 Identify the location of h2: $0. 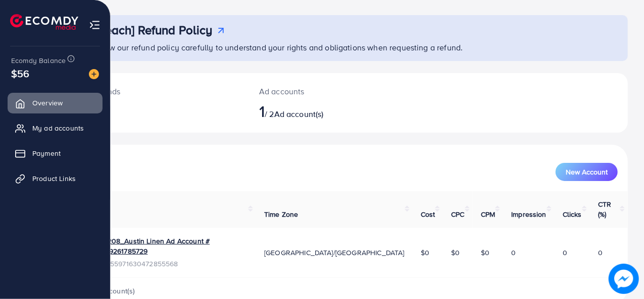
(152, 111).